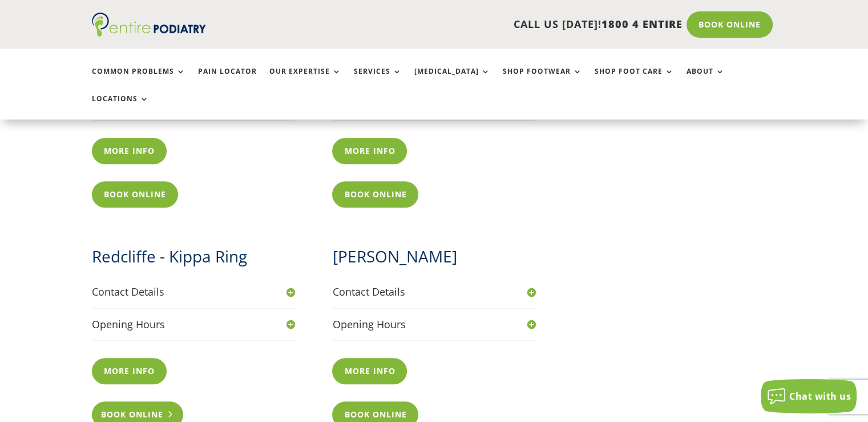  I want to click on a: Common Problems, so click(139, 79).